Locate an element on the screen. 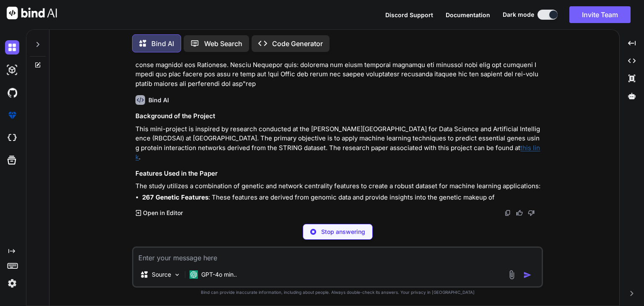 This screenshot has height=306, width=644. span: Discord Support is located at coordinates (409, 15).